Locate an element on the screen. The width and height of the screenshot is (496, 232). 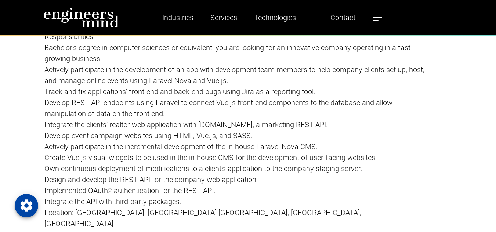
p: Responsibilities: is located at coordinates (237, 37).